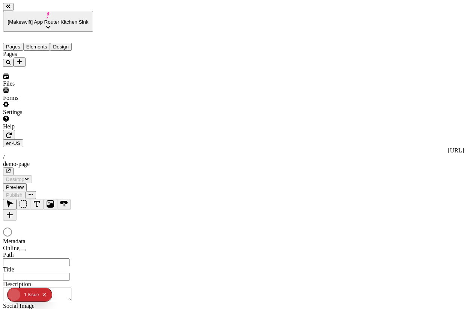 Image resolution: width=467 pixels, height=309 pixels. What do you see at coordinates (37, 47) in the screenshot?
I see `button: Elements` at bounding box center [37, 47].